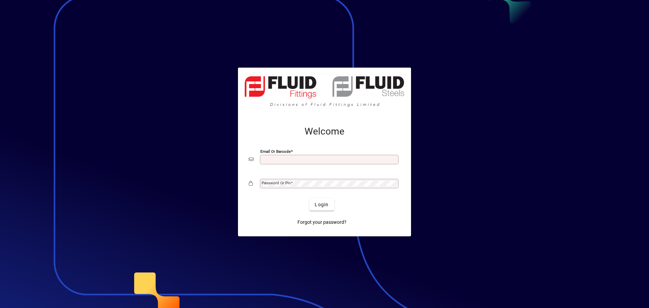  What do you see at coordinates (322, 222) in the screenshot?
I see `span: Forgot your password?` at bounding box center [322, 222].